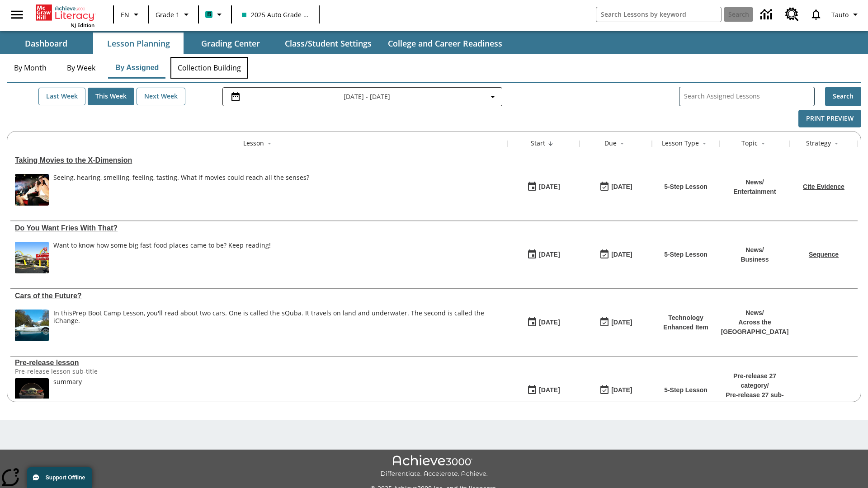  Describe the element at coordinates (543, 322) in the screenshot. I see `button: 07/01/25: First time the lesson was available` at that location.